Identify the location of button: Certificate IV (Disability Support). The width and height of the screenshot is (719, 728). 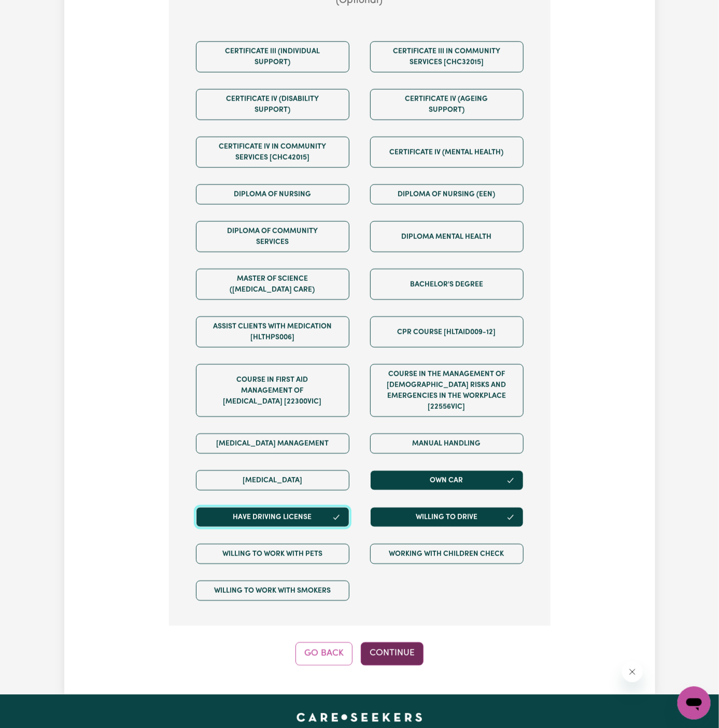
(273, 105).